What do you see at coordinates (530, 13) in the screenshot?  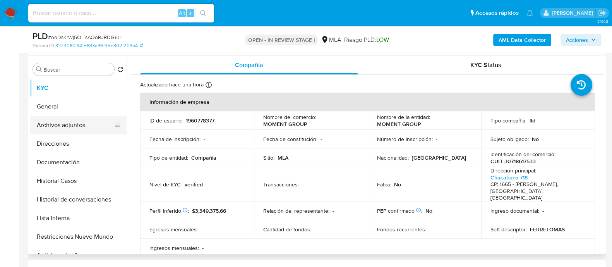 I see `a: Notificaciones` at bounding box center [530, 13].